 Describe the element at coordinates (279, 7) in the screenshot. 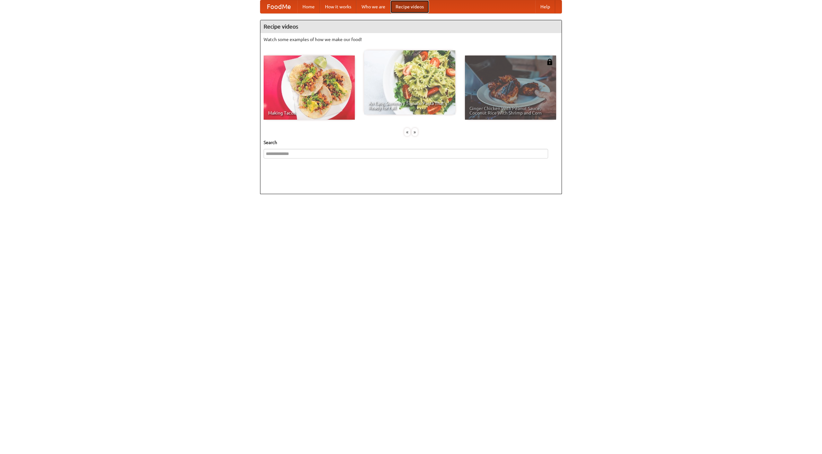

I see `a: FoodMe` at that location.